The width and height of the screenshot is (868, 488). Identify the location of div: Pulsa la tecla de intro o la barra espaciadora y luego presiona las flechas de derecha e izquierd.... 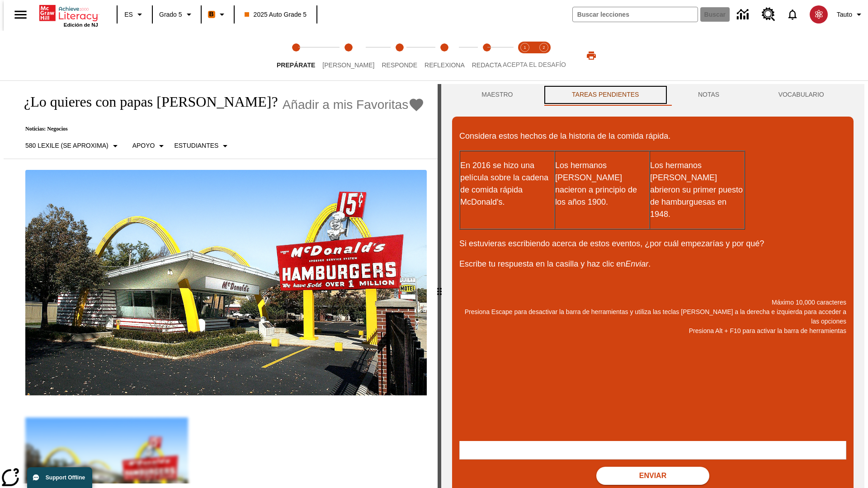
(440, 286).